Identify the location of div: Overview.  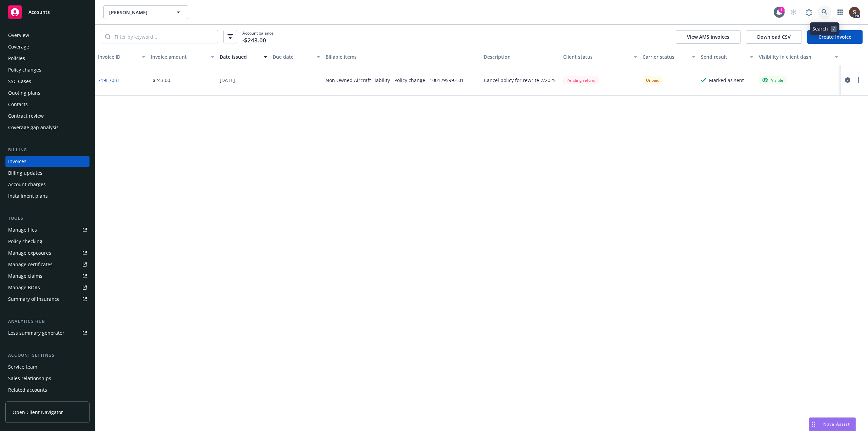
(19, 35).